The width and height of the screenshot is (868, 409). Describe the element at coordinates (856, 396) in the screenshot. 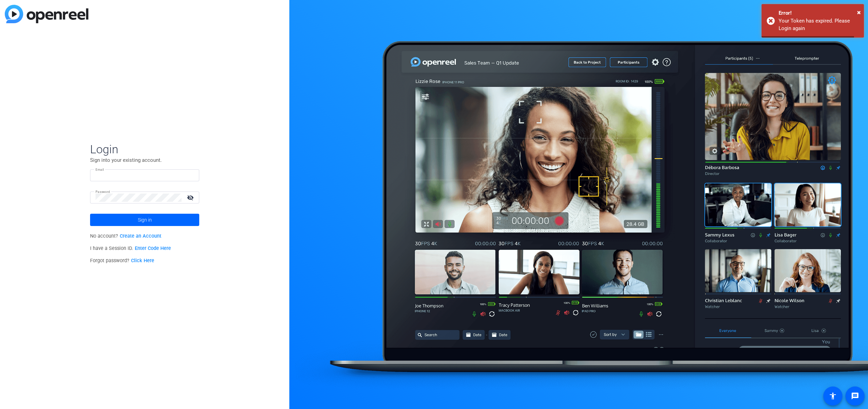

I see `mat-icon: message` at that location.